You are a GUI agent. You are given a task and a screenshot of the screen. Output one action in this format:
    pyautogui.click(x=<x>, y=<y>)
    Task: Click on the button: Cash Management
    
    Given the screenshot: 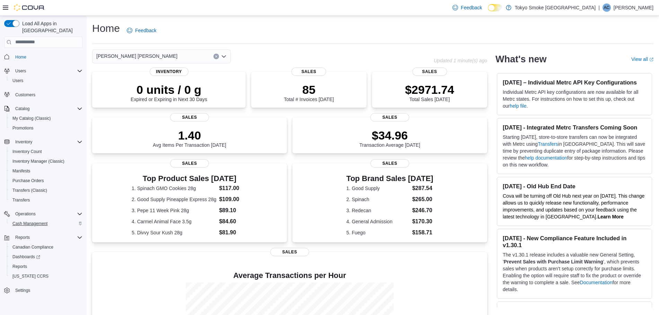 What is the action you would take?
    pyautogui.click(x=46, y=224)
    